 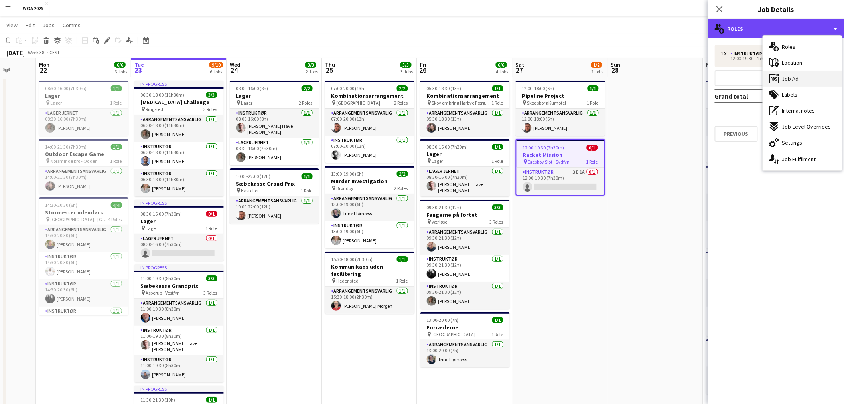 I want to click on span: 4/4, so click(x=116, y=205).